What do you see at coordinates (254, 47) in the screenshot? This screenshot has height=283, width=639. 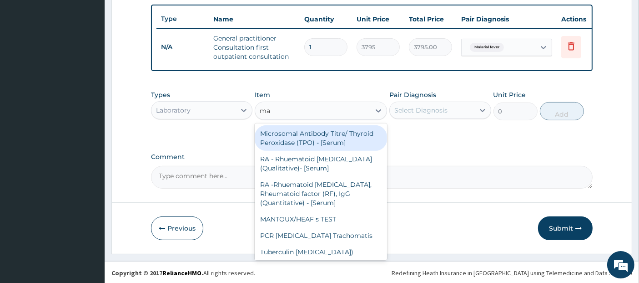 I see `td: General practitioner Consultation first outpatient consultation` at bounding box center [254, 47].